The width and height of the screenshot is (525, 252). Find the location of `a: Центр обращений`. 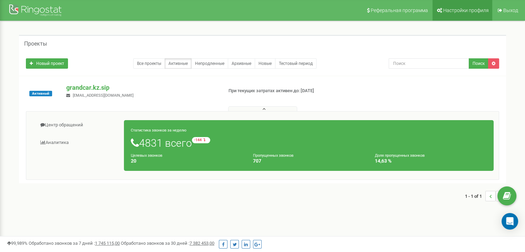

a: Центр обращений is located at coordinates (78, 125).